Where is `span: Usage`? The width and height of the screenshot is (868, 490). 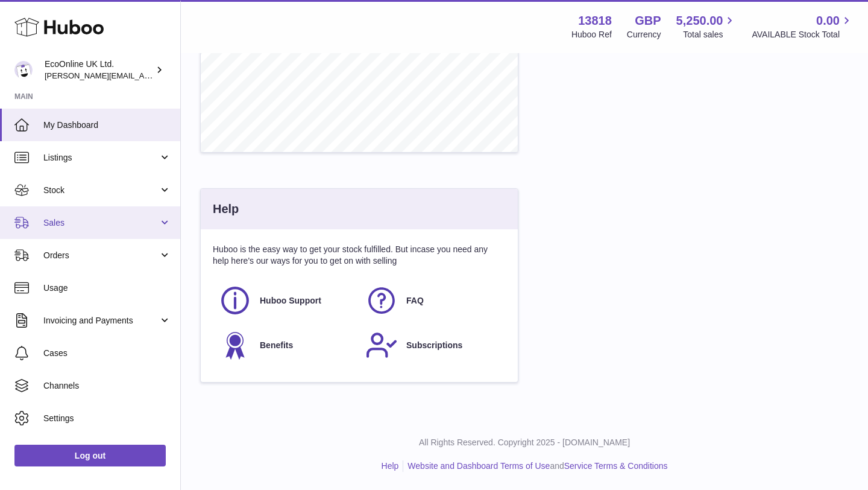
span: Usage is located at coordinates (108, 288).